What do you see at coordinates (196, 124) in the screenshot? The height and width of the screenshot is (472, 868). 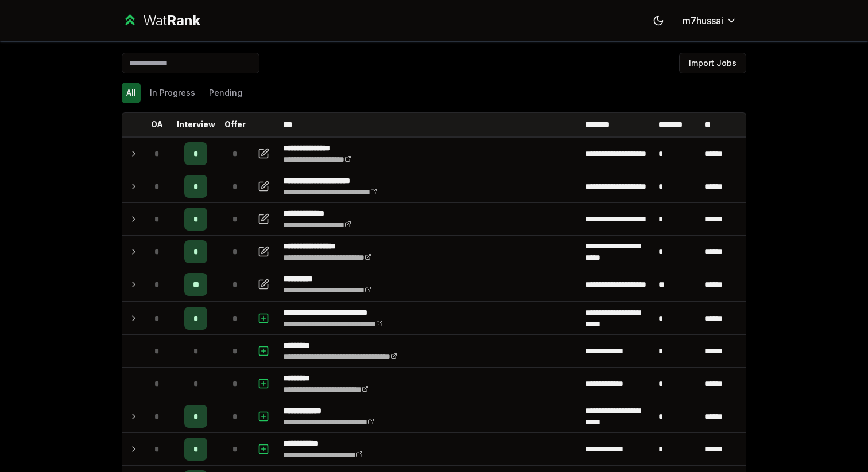 I see `p: Interview` at bounding box center [196, 124].